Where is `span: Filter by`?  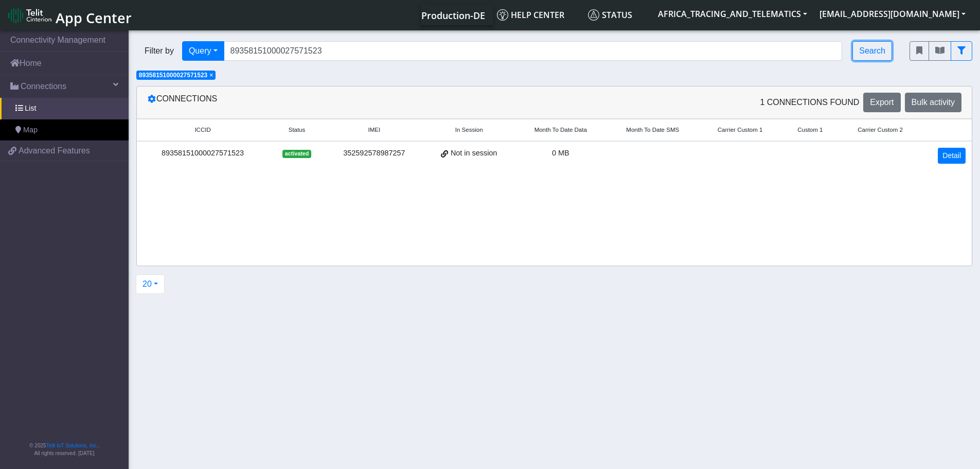
span: Filter by is located at coordinates (159, 51).